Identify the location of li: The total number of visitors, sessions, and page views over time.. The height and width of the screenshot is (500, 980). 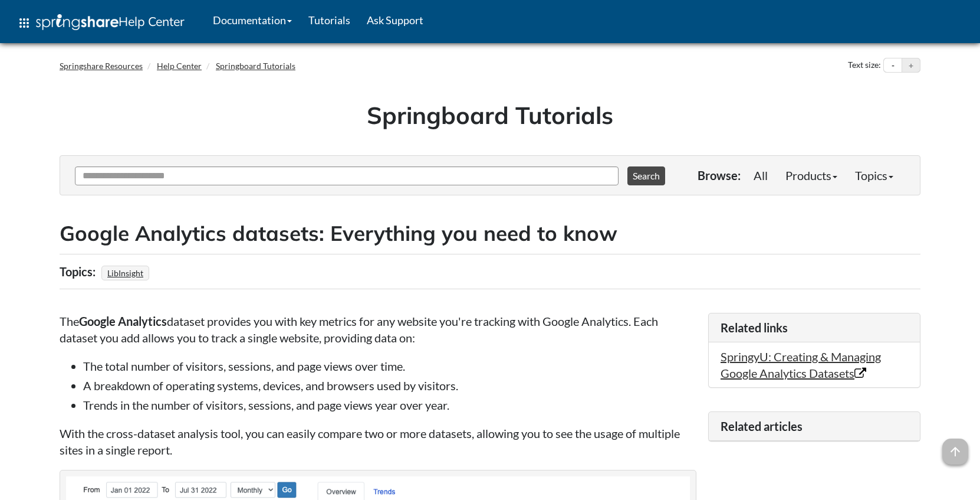
(389, 365).